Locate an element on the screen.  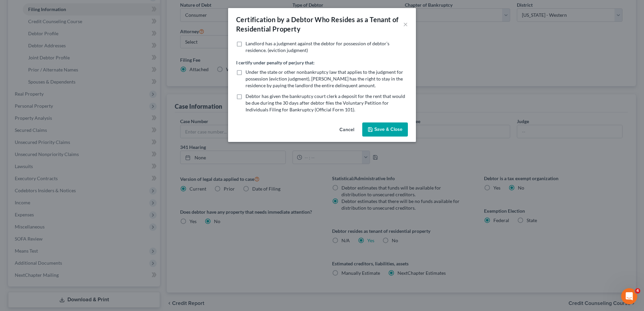
span: Debtor has given the bankruptcy court clerk a deposit for the rent that would be due during the 3... is located at coordinates (325, 103).